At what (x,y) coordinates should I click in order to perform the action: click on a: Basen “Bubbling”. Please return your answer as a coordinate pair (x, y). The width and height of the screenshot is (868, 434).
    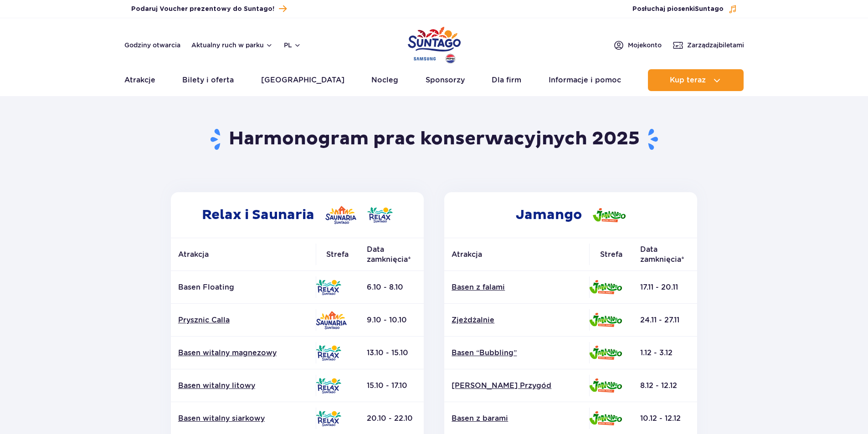
    Looking at the image, I should click on (517, 353).